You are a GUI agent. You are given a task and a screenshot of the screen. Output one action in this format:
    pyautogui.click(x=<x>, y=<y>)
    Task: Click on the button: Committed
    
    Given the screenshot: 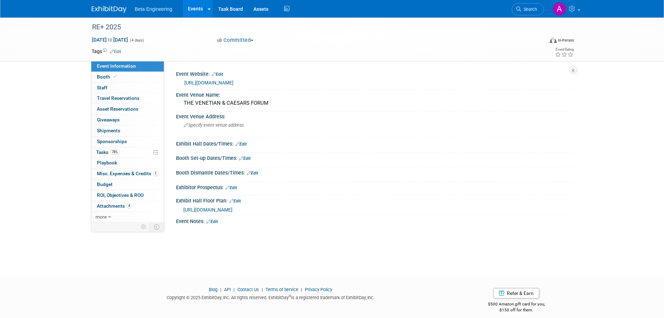 What is the action you would take?
    pyautogui.click(x=235, y=40)
    